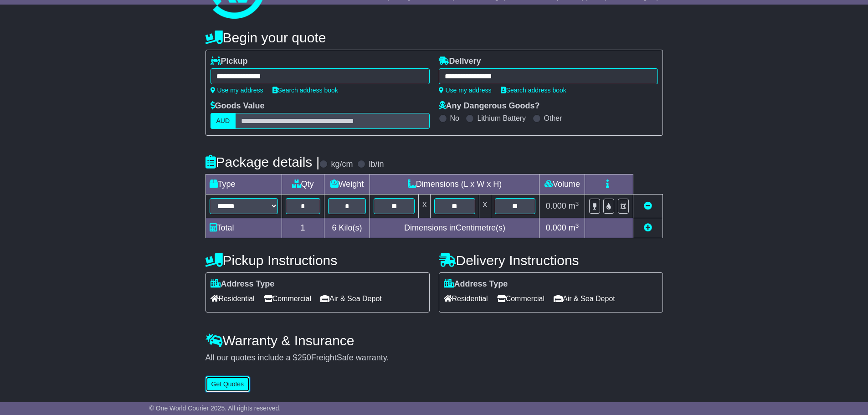 The width and height of the screenshot is (868, 415). I want to click on td: Dimensions (L x W x H), so click(455, 184).